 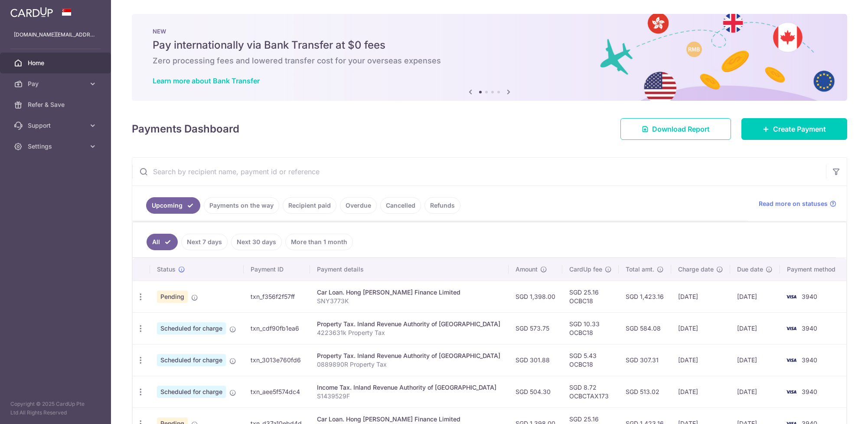 I want to click on a: Learn more about Bank Transfer, so click(x=206, y=81).